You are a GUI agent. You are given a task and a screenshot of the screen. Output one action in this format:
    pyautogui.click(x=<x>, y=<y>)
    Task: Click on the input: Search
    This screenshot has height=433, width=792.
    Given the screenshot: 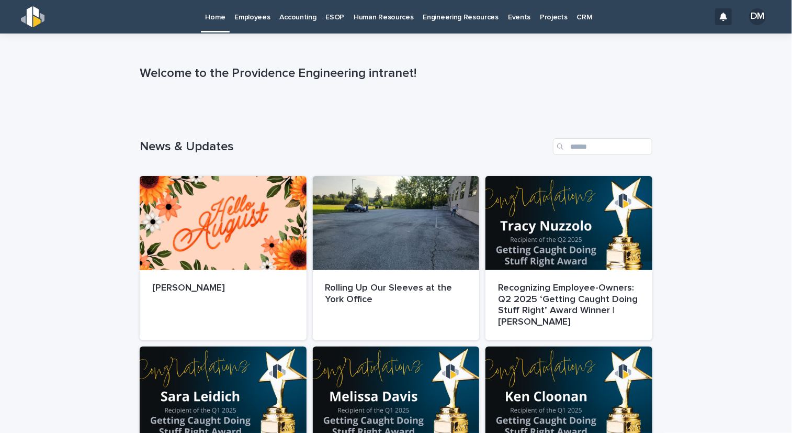 What is the action you would take?
    pyautogui.click(x=603, y=146)
    